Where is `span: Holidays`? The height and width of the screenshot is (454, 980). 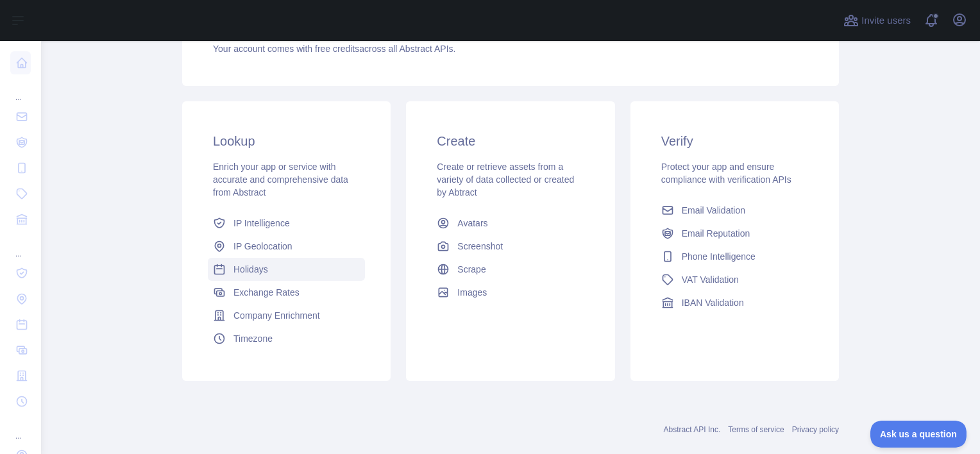
span: Holidays is located at coordinates (251, 269).